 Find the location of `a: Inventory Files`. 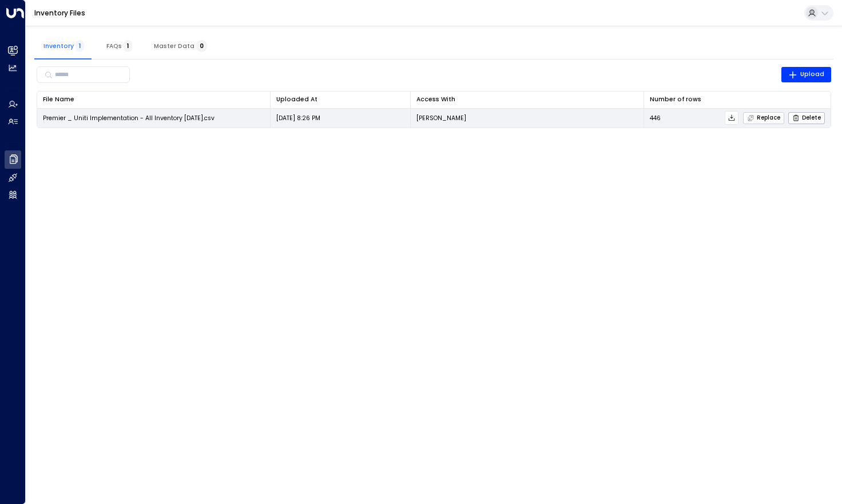

a: Inventory Files is located at coordinates (59, 12).